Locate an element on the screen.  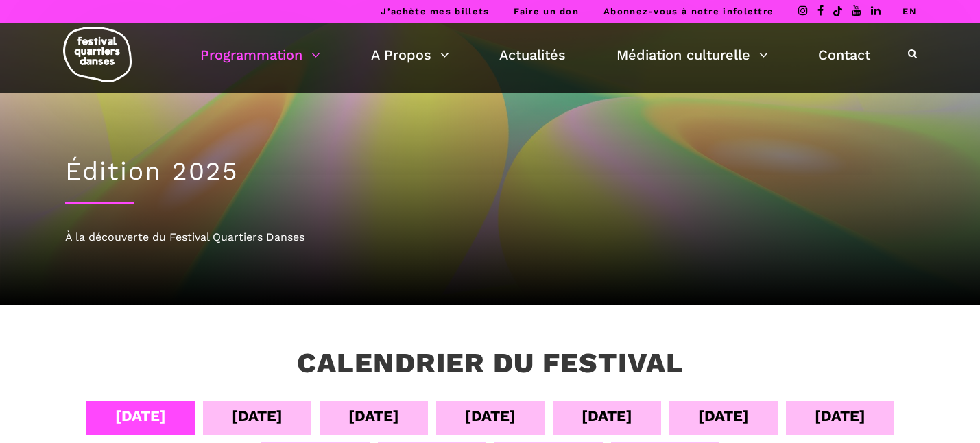
a: EN is located at coordinates (909, 11).